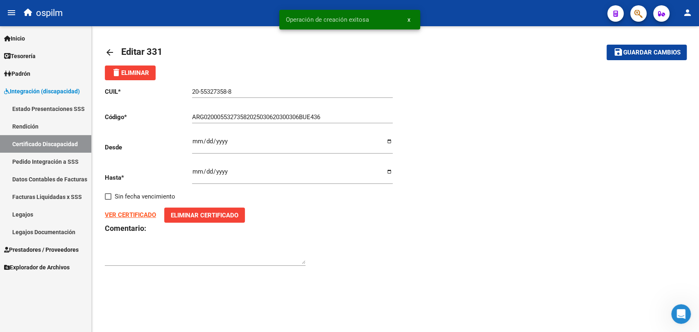 This screenshot has width=699, height=332. I want to click on button: Guardar cambios, so click(647, 52).